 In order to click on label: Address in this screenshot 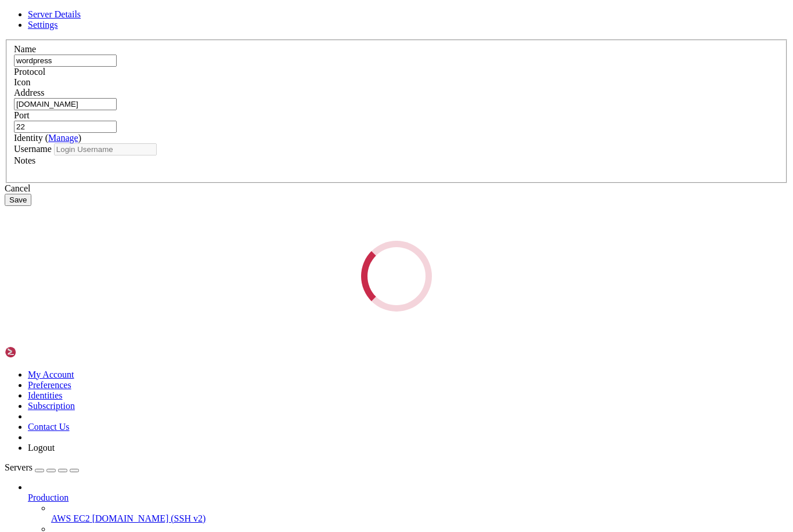, I will do `click(29, 92)`.